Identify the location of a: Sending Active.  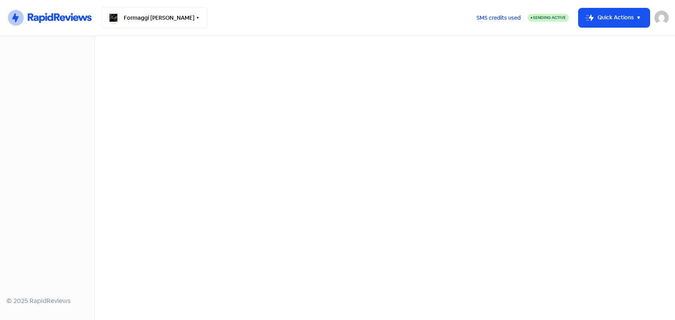
(548, 18).